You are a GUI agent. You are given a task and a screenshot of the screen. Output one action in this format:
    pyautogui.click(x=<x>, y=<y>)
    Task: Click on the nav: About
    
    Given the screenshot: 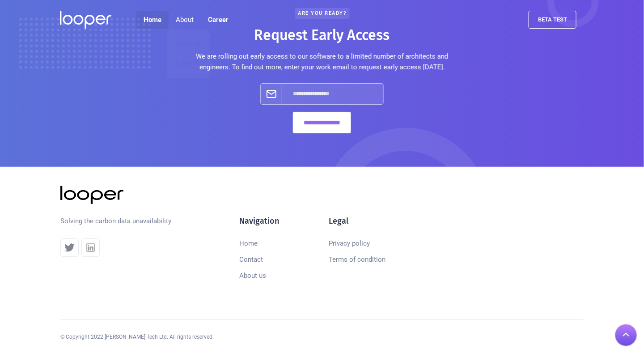 What is the action you would take?
    pyautogui.click(x=188, y=54)
    